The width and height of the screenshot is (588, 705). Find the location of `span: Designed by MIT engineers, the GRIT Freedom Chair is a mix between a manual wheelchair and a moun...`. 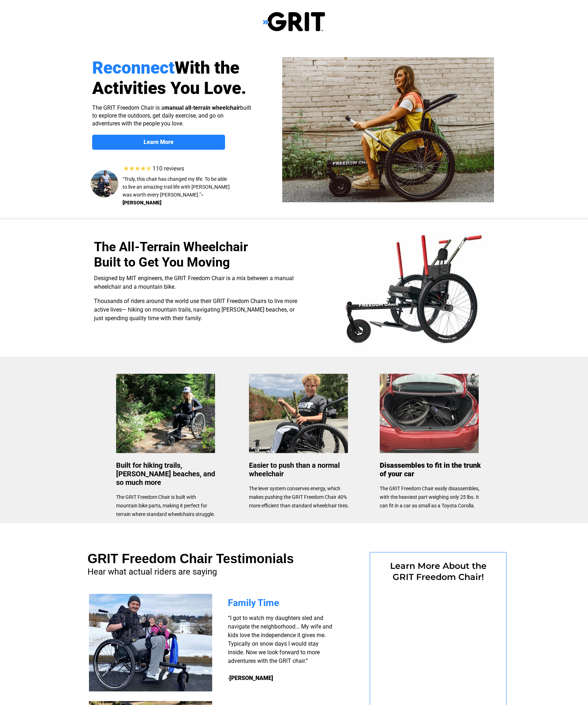

span: Designed by MIT engineers, the GRIT Freedom Chair is a mix between a manual wheelchair and a moun... is located at coordinates (194, 282).